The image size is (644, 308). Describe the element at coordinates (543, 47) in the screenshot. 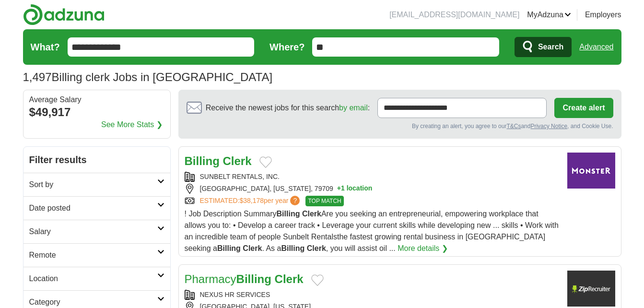

I see `button: Search` at that location.